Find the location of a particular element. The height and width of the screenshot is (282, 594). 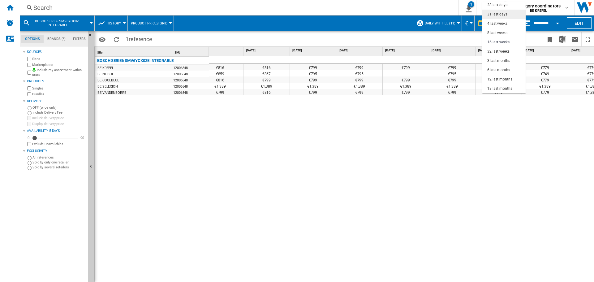

div: 31 last days is located at coordinates (497, 14).